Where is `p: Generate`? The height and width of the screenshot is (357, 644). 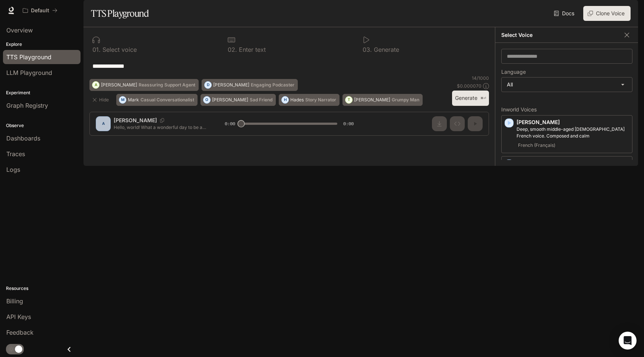 p: Generate is located at coordinates (385, 49).